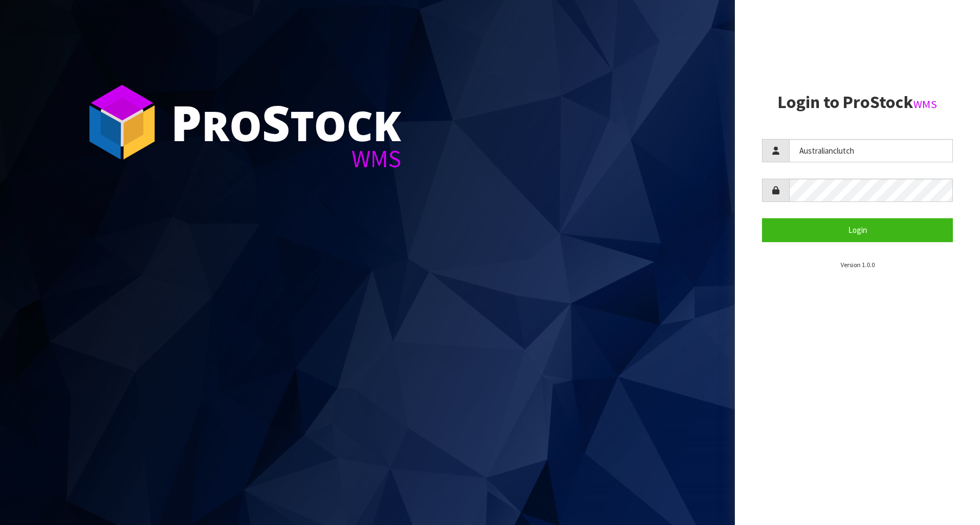 The height and width of the screenshot is (525, 980). I want to click on div: WMS, so click(285, 159).